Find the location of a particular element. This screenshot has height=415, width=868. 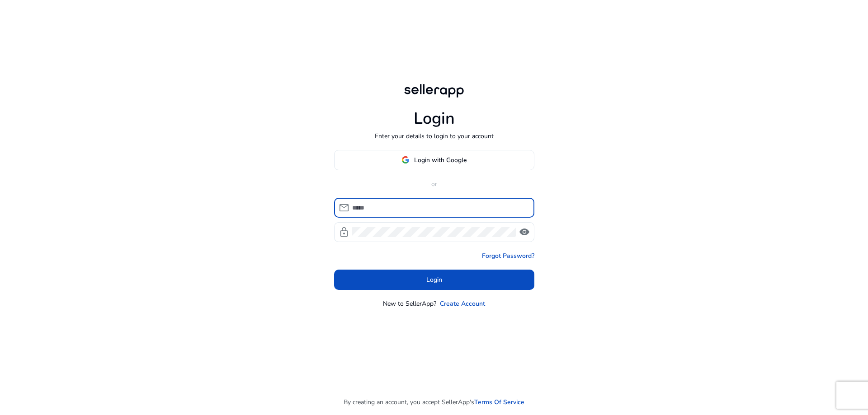

button: Login with Google is located at coordinates (434, 160).